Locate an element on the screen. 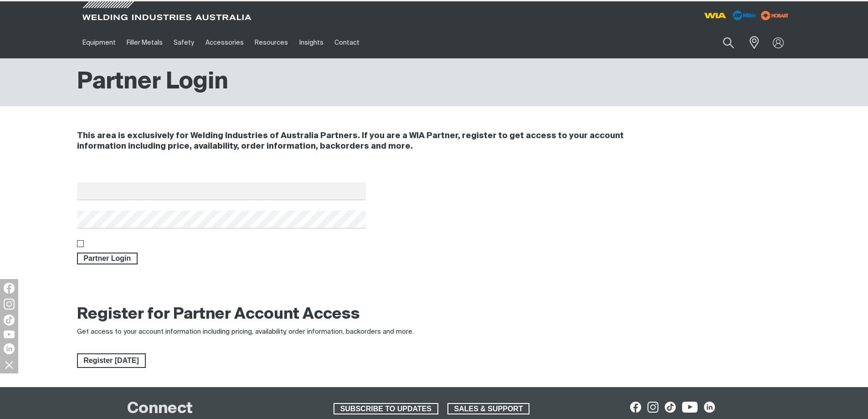  h2: Connect is located at coordinates (160, 409).